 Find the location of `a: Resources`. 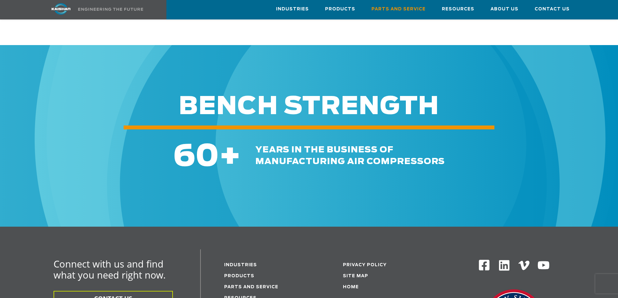

a: Resources is located at coordinates (458, 9).